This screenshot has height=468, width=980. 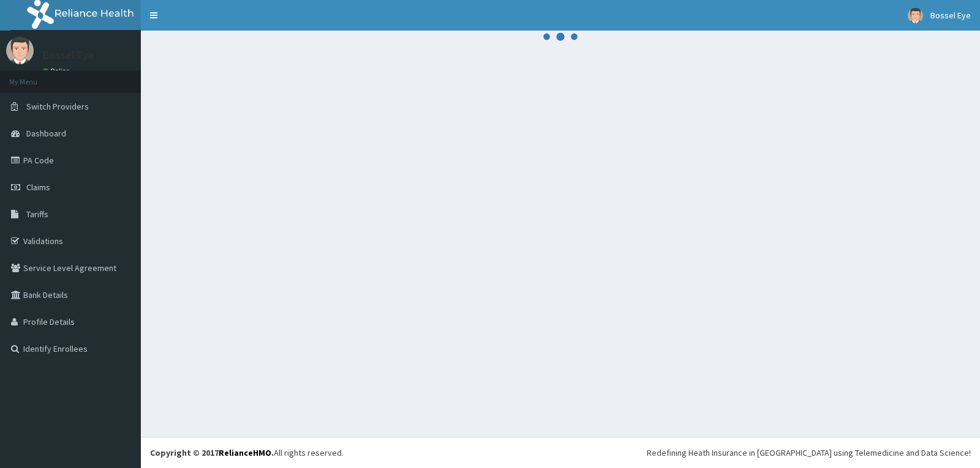 What do you see at coordinates (561, 37) in the screenshot?
I see `svg: audio-loading` at bounding box center [561, 37].